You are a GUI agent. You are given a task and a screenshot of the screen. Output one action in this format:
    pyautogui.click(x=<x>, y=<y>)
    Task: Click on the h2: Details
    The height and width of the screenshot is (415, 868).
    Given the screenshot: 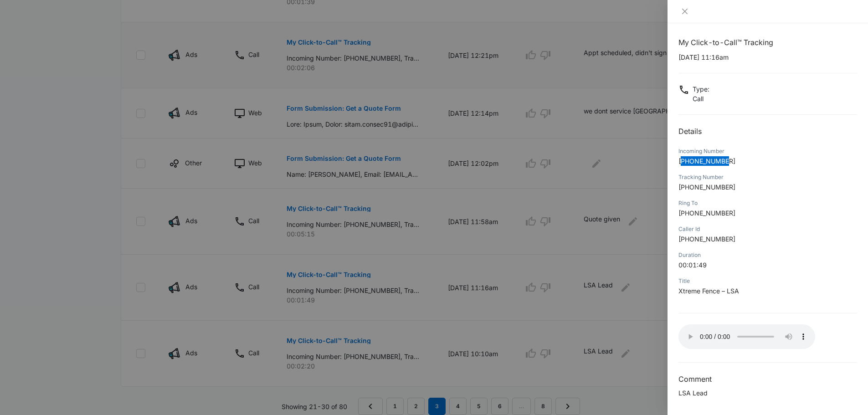 What is the action you would take?
    pyautogui.click(x=768, y=131)
    